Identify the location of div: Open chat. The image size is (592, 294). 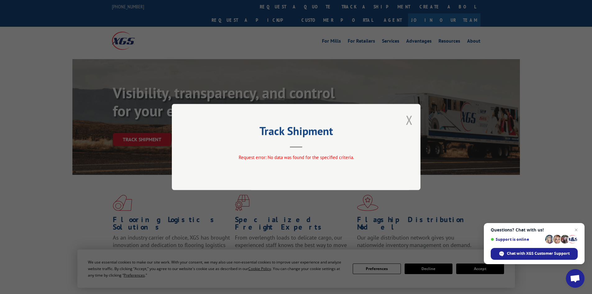
(576, 278).